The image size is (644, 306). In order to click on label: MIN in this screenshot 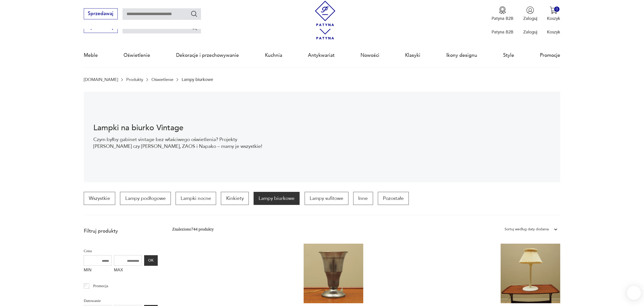, I will do `click(98, 271)`.